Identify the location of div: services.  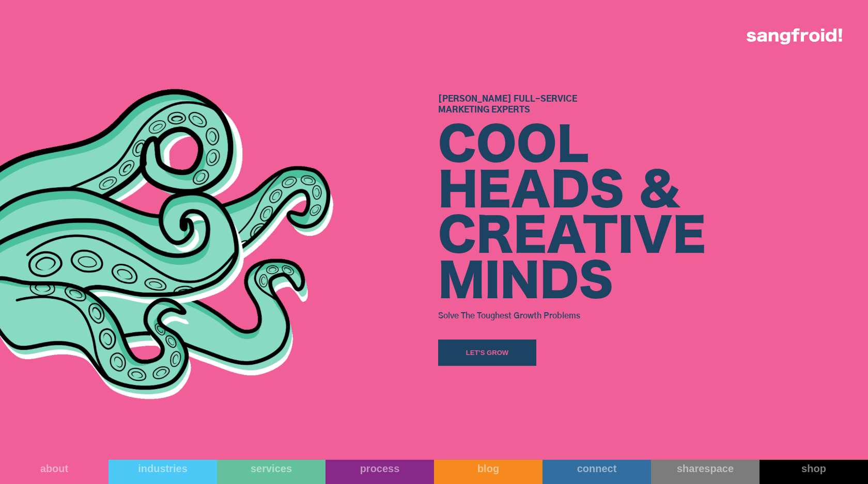
(271, 469).